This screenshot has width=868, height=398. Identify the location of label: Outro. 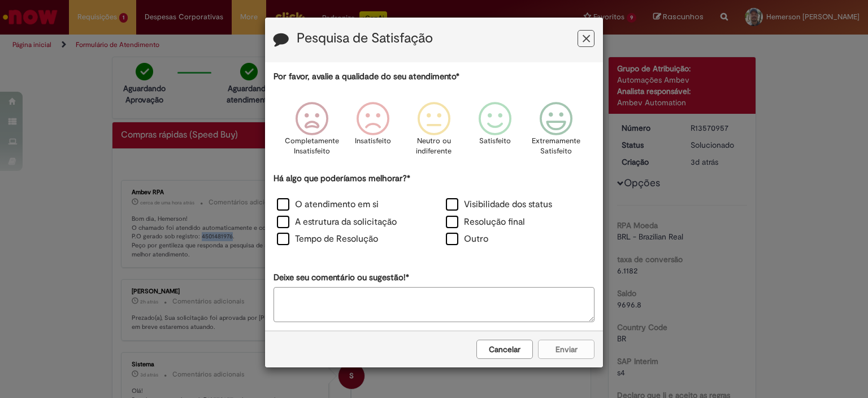
(467, 239).